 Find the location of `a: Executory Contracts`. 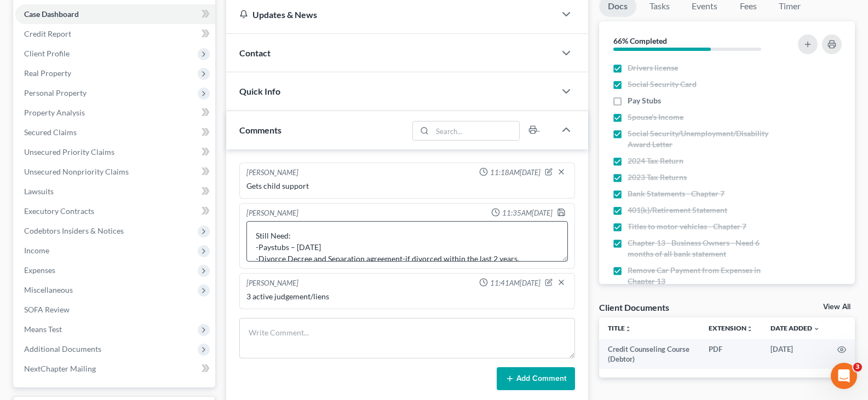

a: Executory Contracts is located at coordinates (115, 211).